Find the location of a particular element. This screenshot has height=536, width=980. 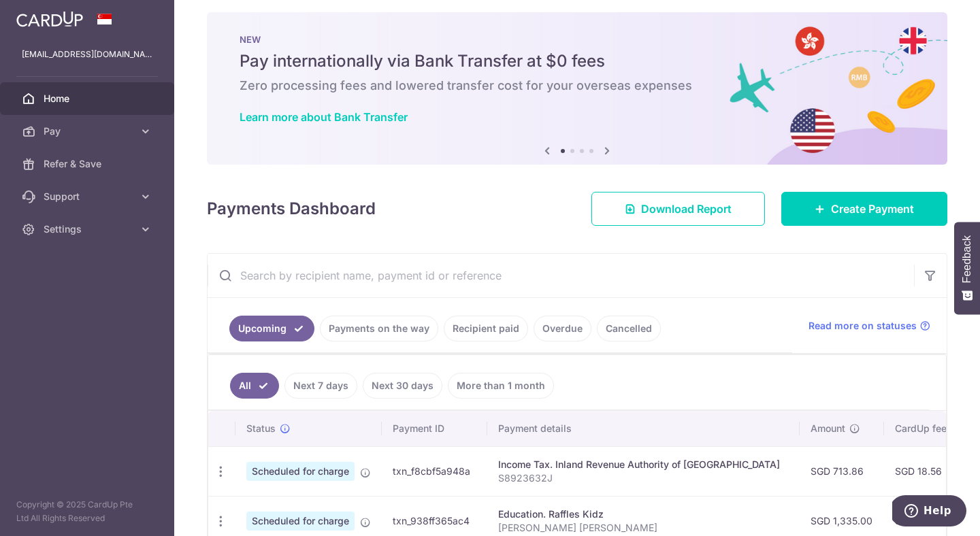

td: SGD 713.86 is located at coordinates (841, 470).